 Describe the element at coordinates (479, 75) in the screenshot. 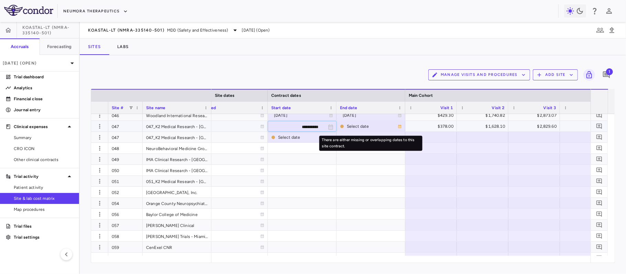

I see `button: Manage Visits and Procedures` at that location.